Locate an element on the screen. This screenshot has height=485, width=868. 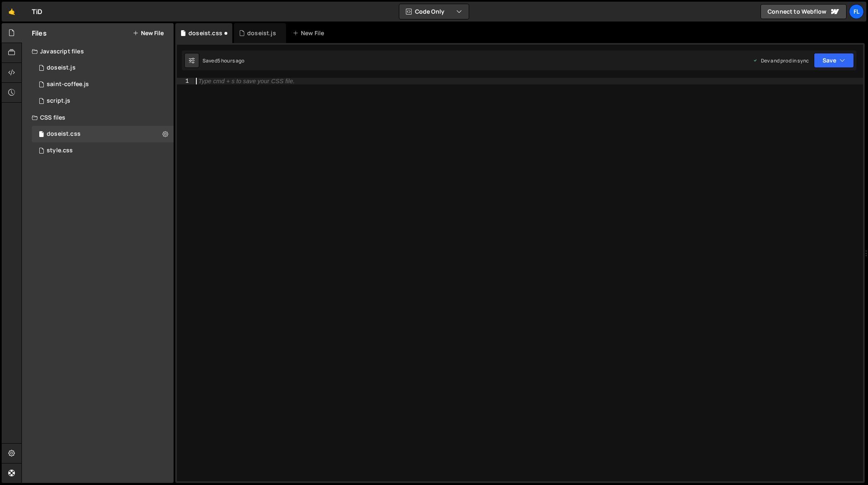
div: 4604/24567.js is located at coordinates (102, 101).